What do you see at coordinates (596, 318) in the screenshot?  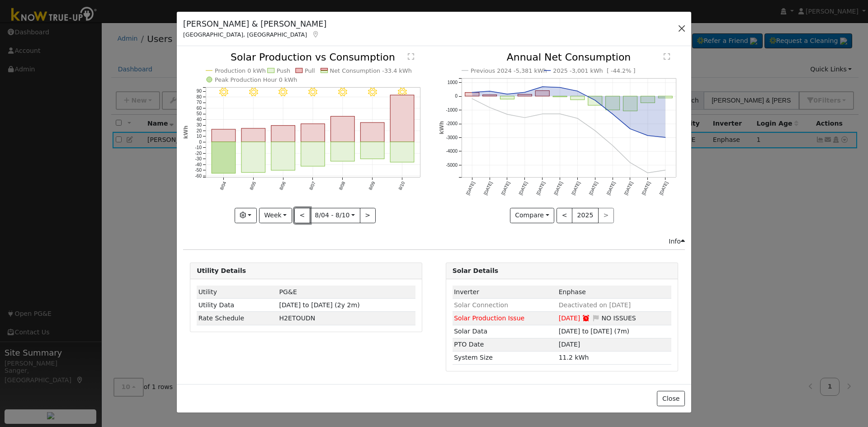 I see `i: Edit Issue` at bounding box center [596, 318].